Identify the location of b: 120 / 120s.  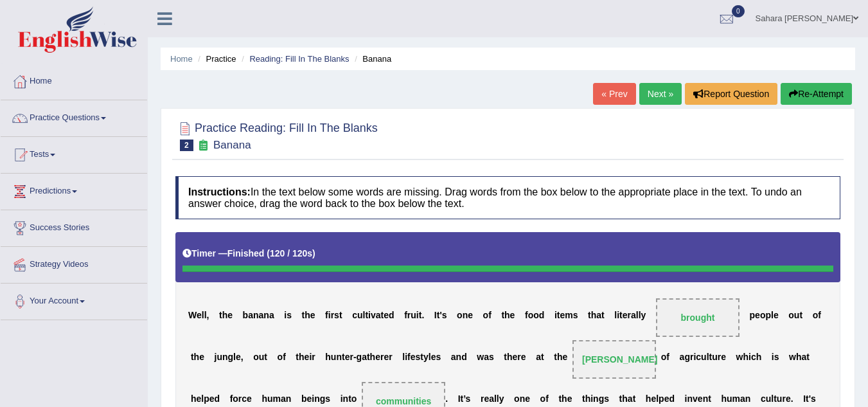
(290, 253).